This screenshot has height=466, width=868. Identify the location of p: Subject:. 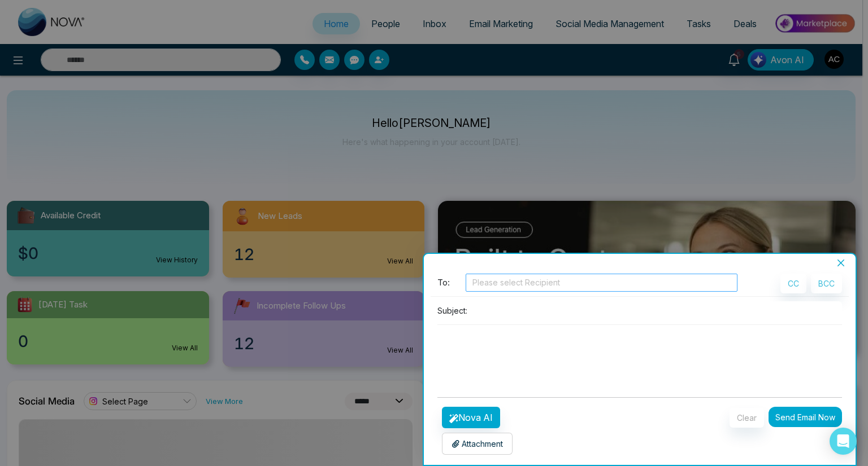
(452, 310).